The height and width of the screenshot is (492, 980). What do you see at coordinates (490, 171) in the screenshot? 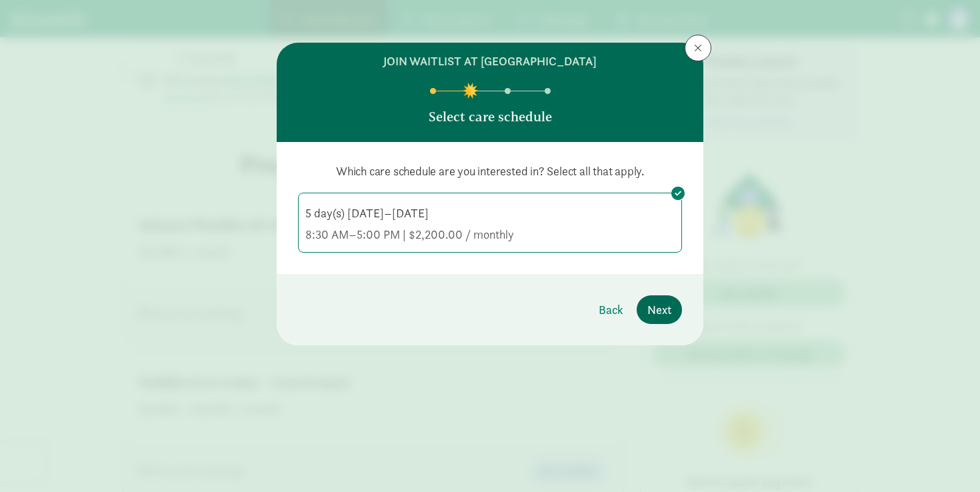
I see `p: Which care schedule are you interested in? Select all that apply.` at bounding box center [490, 171].